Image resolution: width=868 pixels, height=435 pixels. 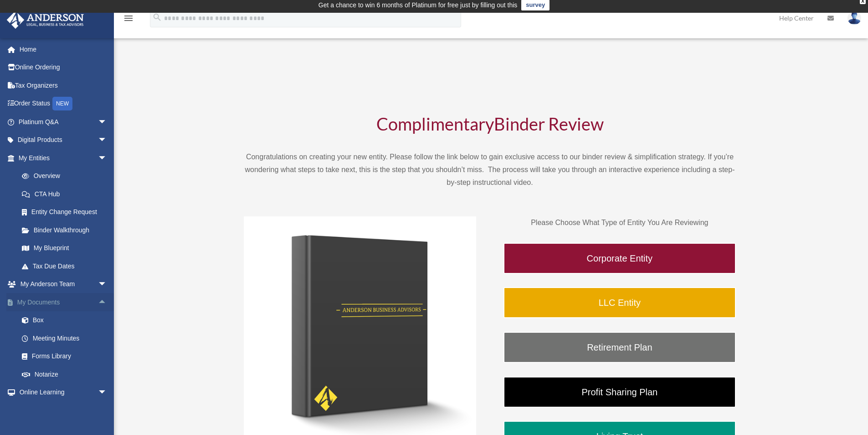 What do you see at coordinates (620, 392) in the screenshot?
I see `a: Profit Sharing Plan` at bounding box center [620, 392].